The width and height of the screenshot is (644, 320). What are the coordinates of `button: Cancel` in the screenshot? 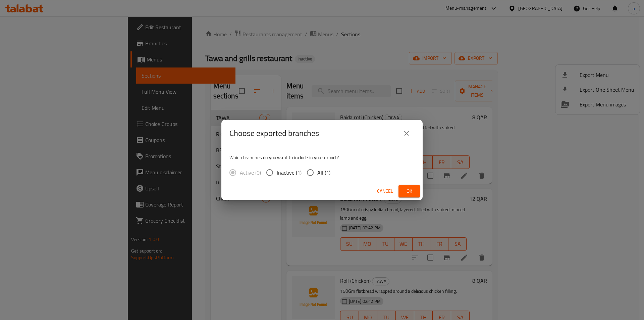 It's located at (385, 191).